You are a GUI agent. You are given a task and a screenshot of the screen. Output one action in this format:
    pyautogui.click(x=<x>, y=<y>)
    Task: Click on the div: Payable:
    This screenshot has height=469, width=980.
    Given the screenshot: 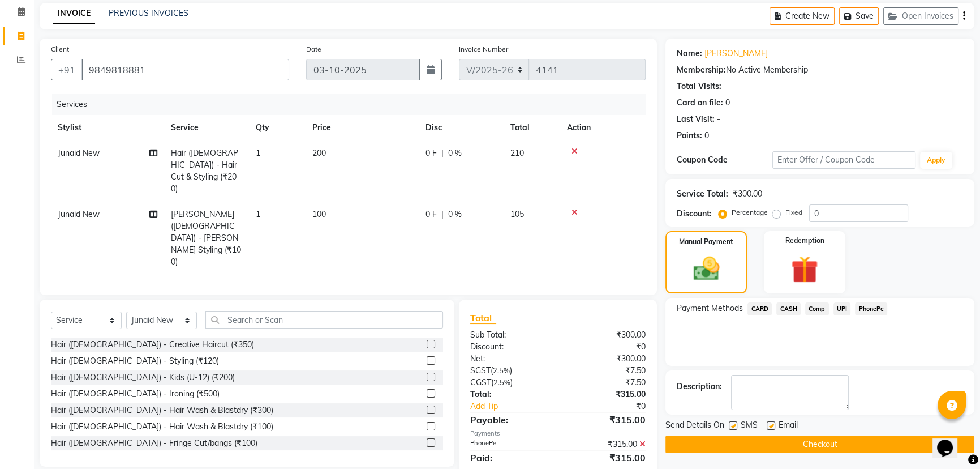 What is the action you would take?
    pyautogui.click(x=510, y=420)
    